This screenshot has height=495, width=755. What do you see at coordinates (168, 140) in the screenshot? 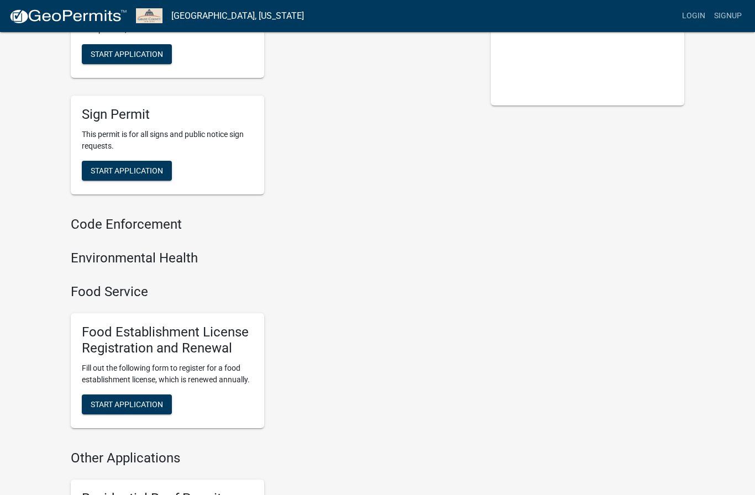
I see `p: This permit is for all signs and public notice sign requests.` at bounding box center [168, 140].